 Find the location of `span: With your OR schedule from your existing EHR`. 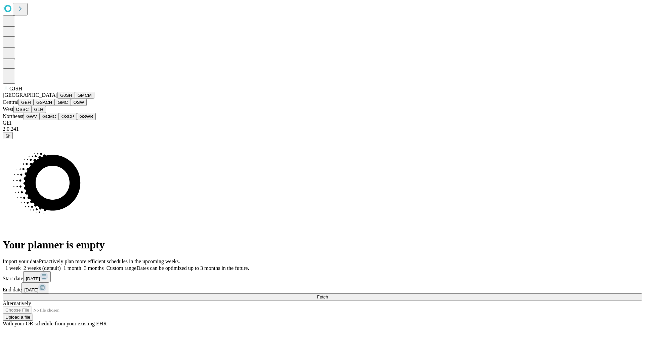

span: With your OR schedule from your existing EHR is located at coordinates (55, 323).